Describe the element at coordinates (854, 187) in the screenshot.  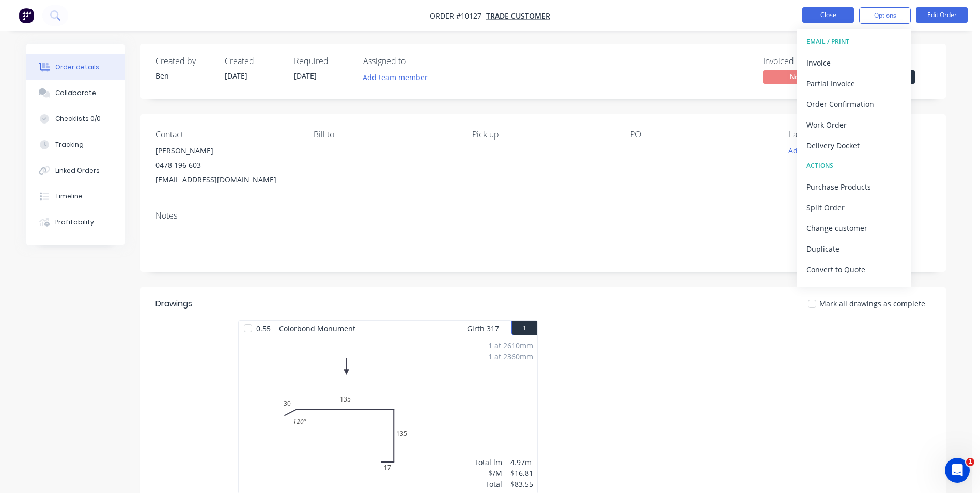
I see `div: Purchase Products` at that location.